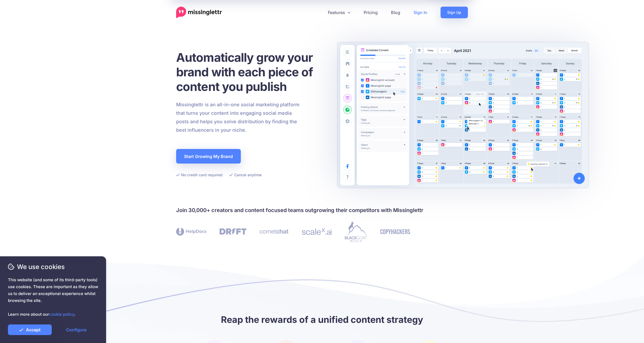  Describe the element at coordinates (61, 314) in the screenshot. I see `a: cookie policy` at that location.